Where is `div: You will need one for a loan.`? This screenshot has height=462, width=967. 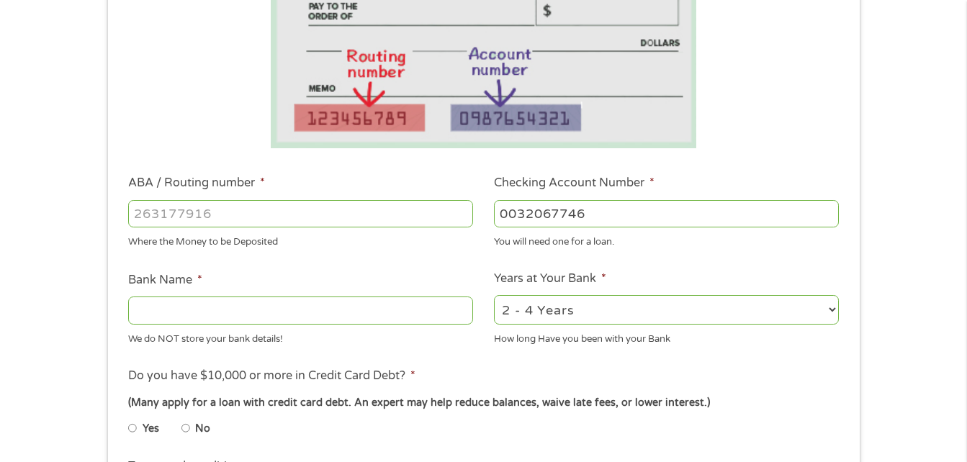 div: You will need one for a loan. is located at coordinates (666, 240).